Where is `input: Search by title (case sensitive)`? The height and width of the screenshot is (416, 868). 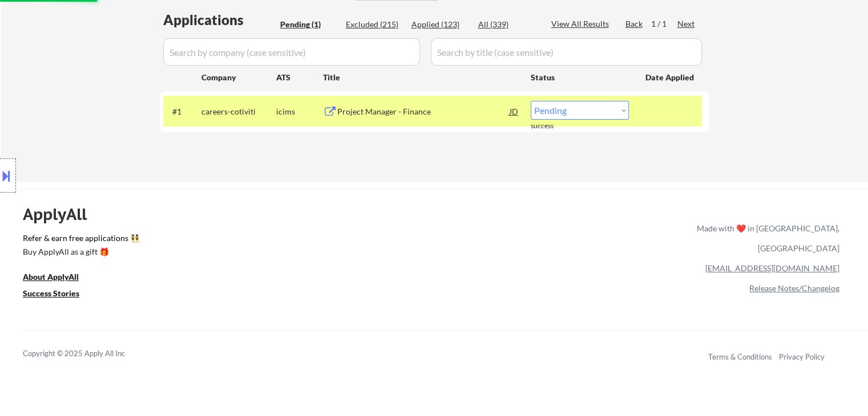 input: Search by title (case sensitive) is located at coordinates (566, 52).